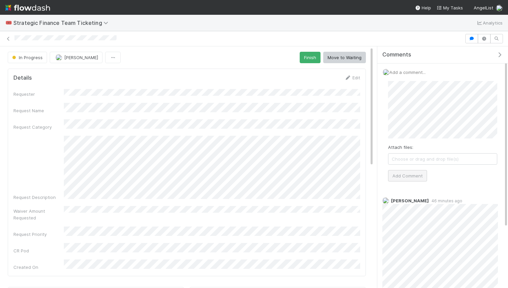 Image resolution: width=508 pixels, height=288 pixels. Describe the element at coordinates (407, 176) in the screenshot. I see `button: Add Comment` at that location.